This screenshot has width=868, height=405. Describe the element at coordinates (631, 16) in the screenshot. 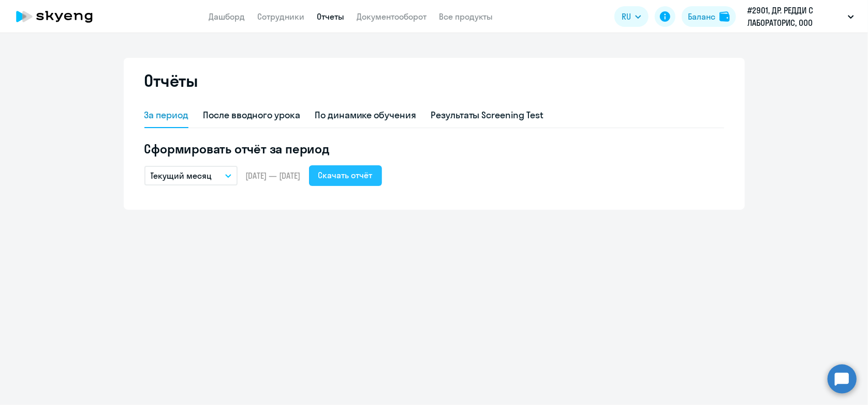

I see `button: RU` at that location.